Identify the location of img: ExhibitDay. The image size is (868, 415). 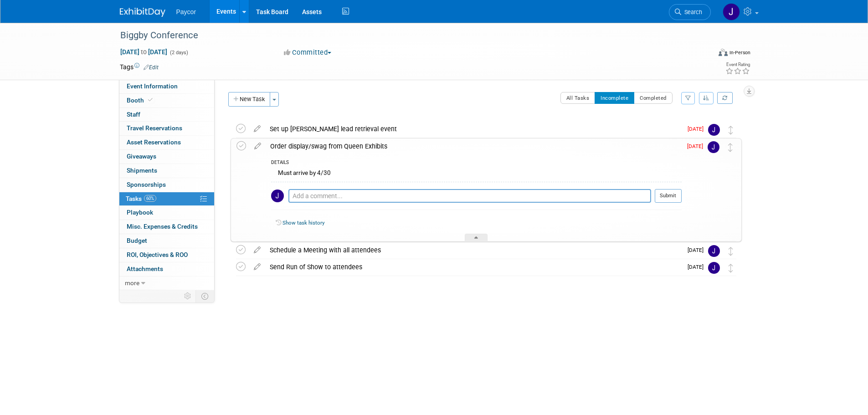
(142, 12).